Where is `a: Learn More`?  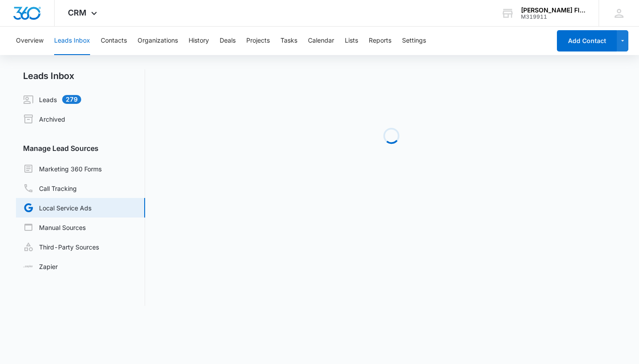 a: Learn More is located at coordinates (102, 61).